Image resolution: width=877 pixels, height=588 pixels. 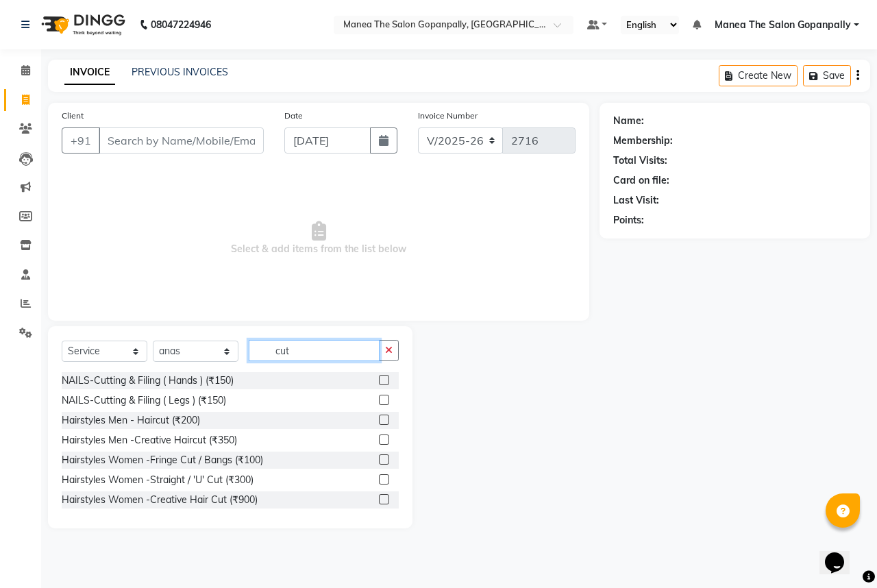 What do you see at coordinates (159, 500) in the screenshot?
I see `div: Hairstyles Women -Creative Hair Cut (₹900)` at bounding box center [159, 500].